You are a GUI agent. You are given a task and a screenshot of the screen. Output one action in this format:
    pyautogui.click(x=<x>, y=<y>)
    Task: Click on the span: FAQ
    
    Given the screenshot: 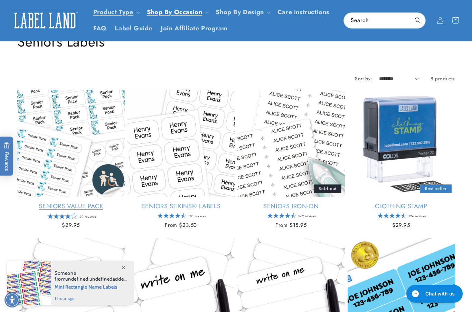 What is the action you would take?
    pyautogui.click(x=100, y=28)
    